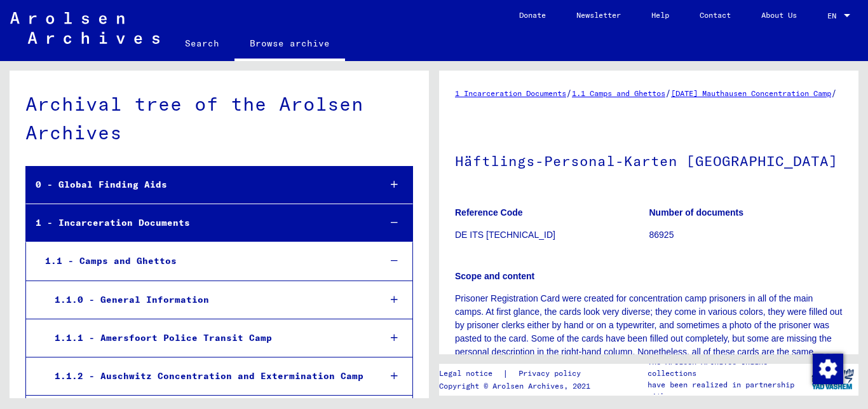  What do you see at coordinates (827, 368) in the screenshot?
I see `img: Change consent` at bounding box center [827, 368].